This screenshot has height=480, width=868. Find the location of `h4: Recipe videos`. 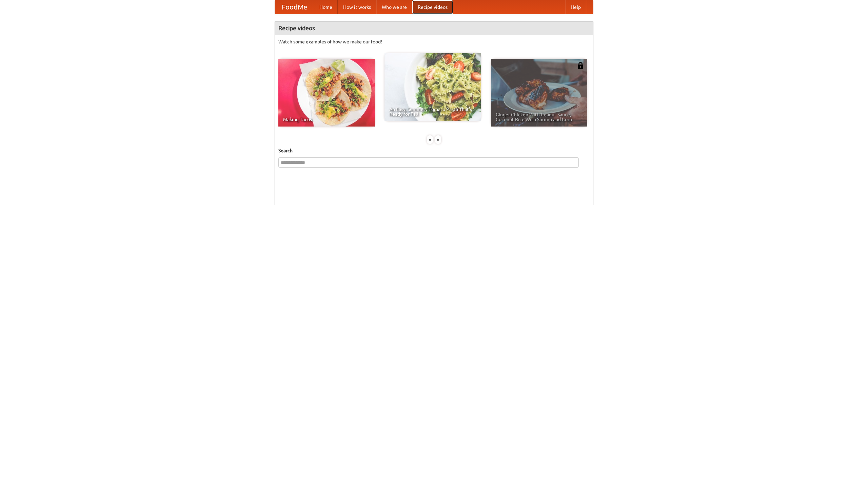

h4: Recipe videos is located at coordinates (434, 28).